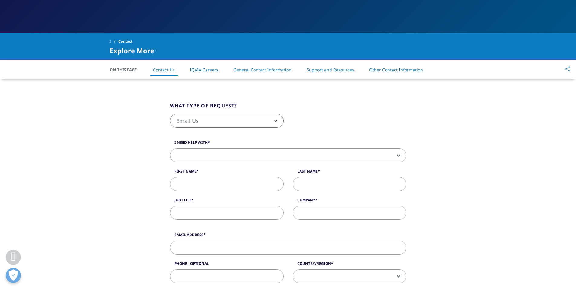 The width and height of the screenshot is (576, 286). What do you see at coordinates (204, 108) in the screenshot?
I see `legend: What type of request?` at bounding box center [204, 108].